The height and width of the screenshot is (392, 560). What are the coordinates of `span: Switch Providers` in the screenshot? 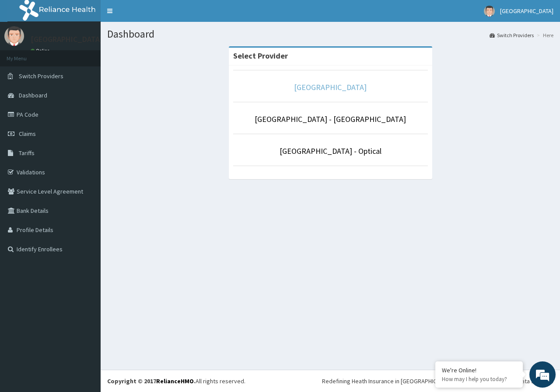 It's located at (41, 76).